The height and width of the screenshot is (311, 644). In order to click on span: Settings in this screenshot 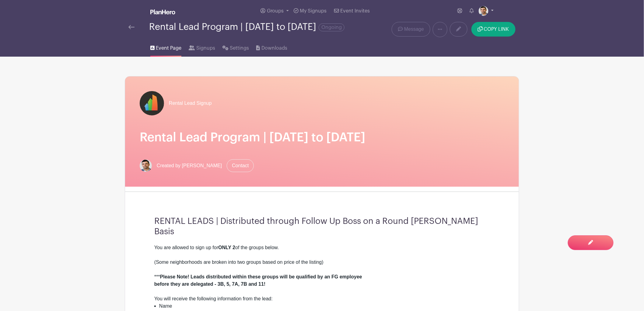, I will do `click(239, 48)`.